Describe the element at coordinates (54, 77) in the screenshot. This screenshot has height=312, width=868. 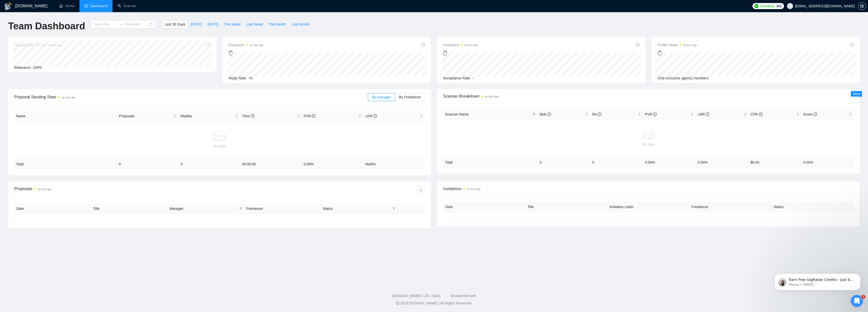
I see `span: Earn Free GigRadar Credits - Just by Sharing Your Story! 💬 Want more credits for sending proposal...` at that location.